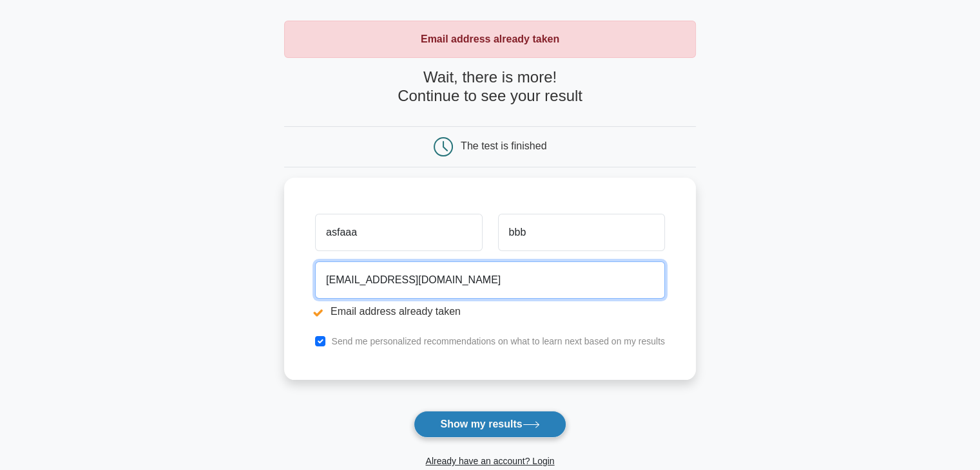  What do you see at coordinates (490, 87) in the screenshot?
I see `h4: Wait, there is more! Continue to see your result` at bounding box center [490, 87].